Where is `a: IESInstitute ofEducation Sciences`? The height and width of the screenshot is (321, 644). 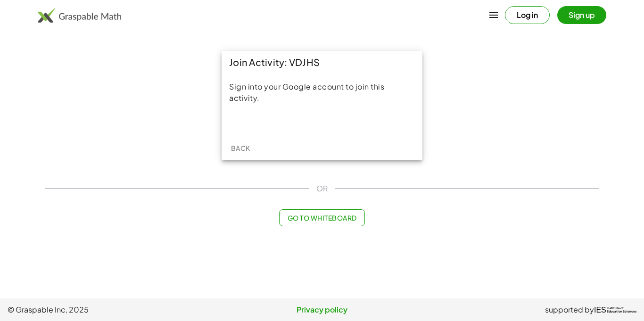
a: IESInstitute ofEducation Sciences is located at coordinates (615, 310).